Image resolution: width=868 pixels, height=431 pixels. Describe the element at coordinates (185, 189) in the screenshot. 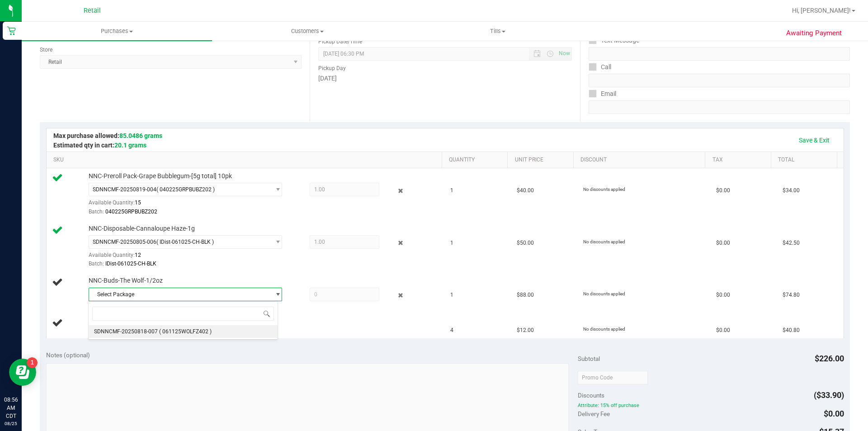

I see `span: ( 040225GRPBUBZ202 )` at that location.